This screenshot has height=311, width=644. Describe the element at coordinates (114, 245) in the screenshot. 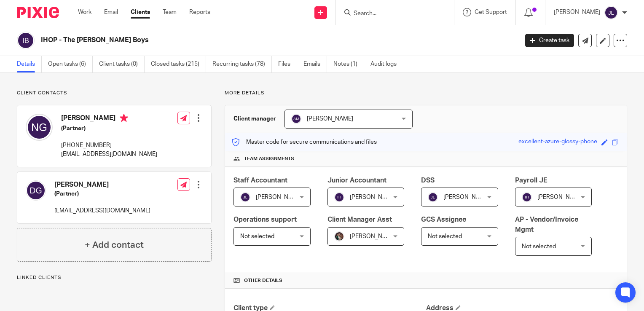

I see `h4: + Add contact` at that location.